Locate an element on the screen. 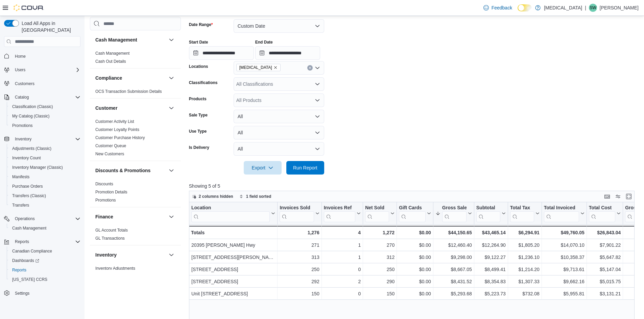 Image resolution: width=644 pixels, height=319 pixels. button: Subtotal is located at coordinates (491, 213).